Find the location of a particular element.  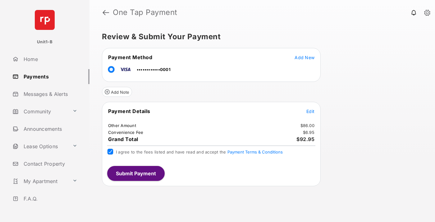

button: I agree to the fees listed and have read and accept the is located at coordinates (255, 152).